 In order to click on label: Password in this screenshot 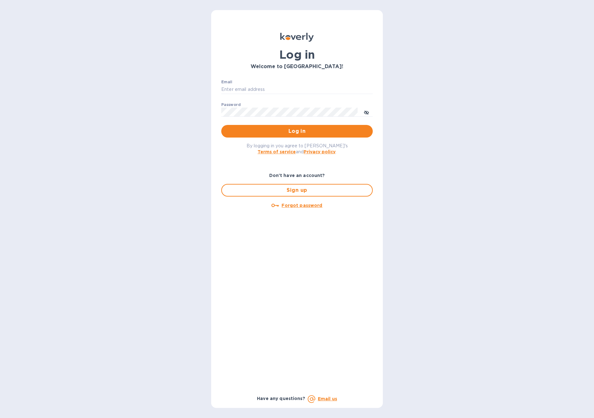, I will do `click(231, 105)`.